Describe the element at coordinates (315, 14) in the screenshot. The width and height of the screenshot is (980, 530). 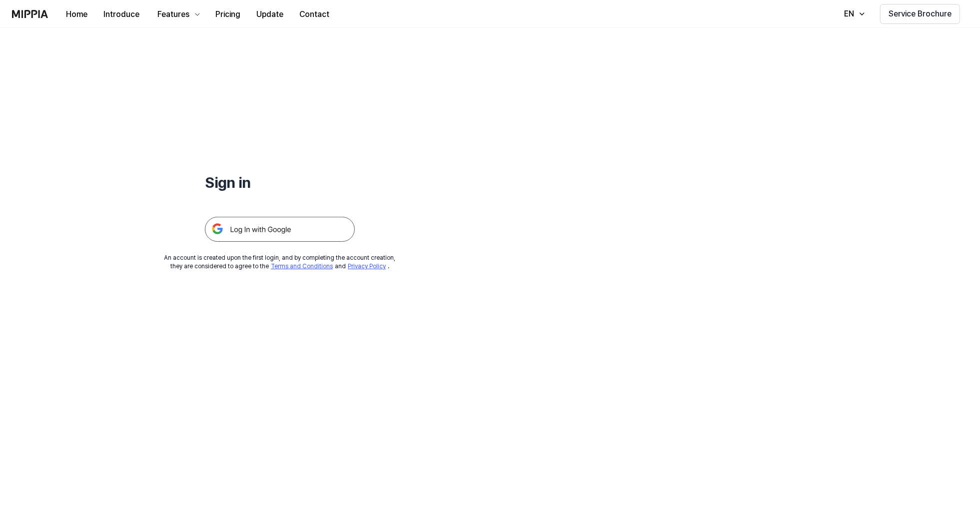
I see `button: Contact` at that location.